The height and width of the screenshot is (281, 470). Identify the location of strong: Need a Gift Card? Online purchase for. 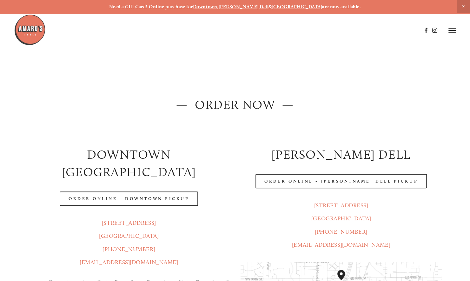
(151, 7).